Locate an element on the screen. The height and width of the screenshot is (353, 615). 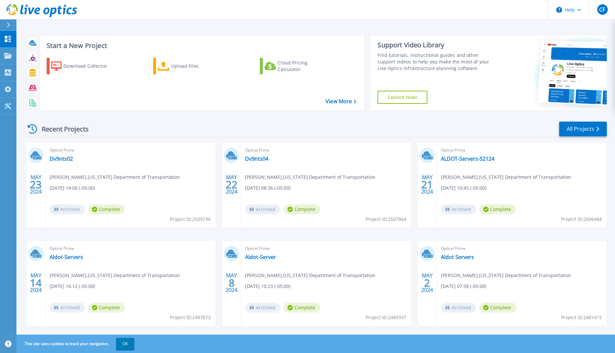
span: 14 is located at coordinates (36, 283).